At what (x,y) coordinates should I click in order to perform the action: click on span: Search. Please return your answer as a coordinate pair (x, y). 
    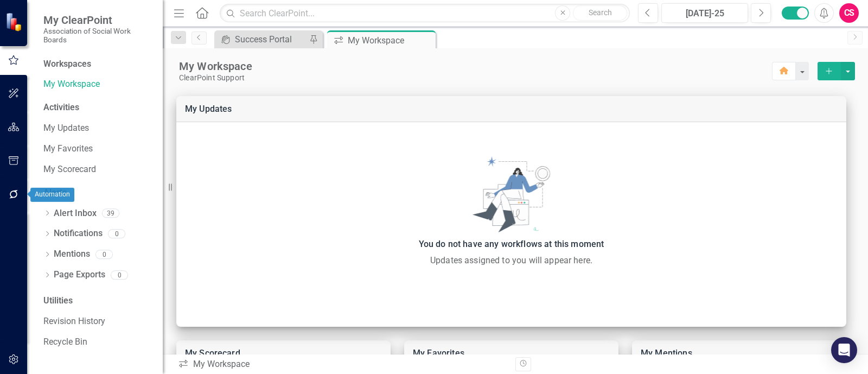
    Looking at the image, I should click on (600, 13).